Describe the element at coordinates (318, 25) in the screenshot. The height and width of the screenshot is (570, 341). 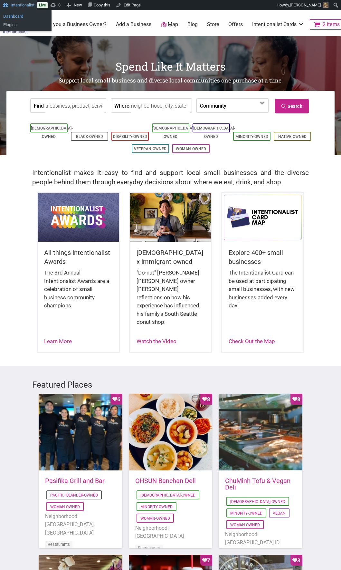
I see `i: Cart` at that location.